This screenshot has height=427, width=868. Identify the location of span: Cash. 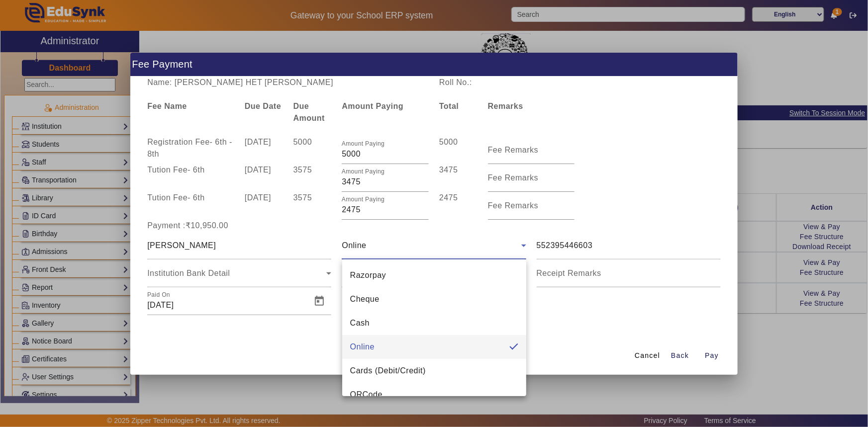
(359, 323).